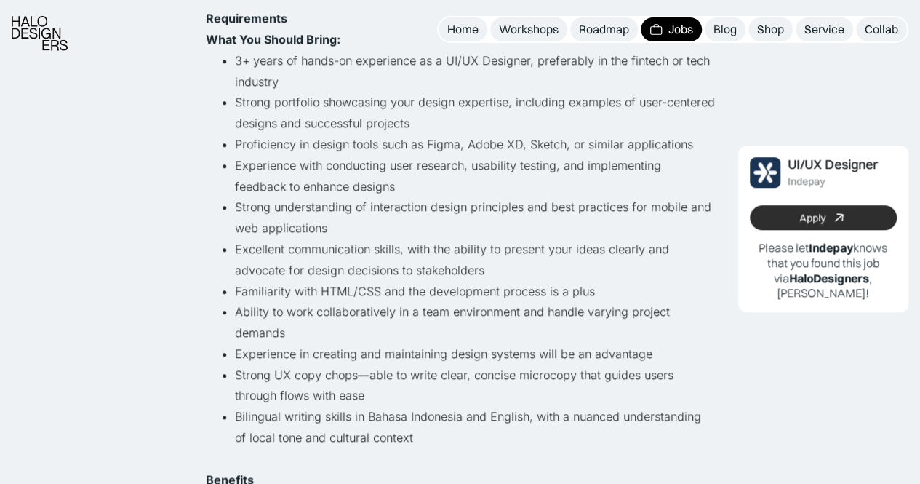 Image resolution: width=920 pixels, height=484 pixels. I want to click on a: Apply, so click(823, 217).